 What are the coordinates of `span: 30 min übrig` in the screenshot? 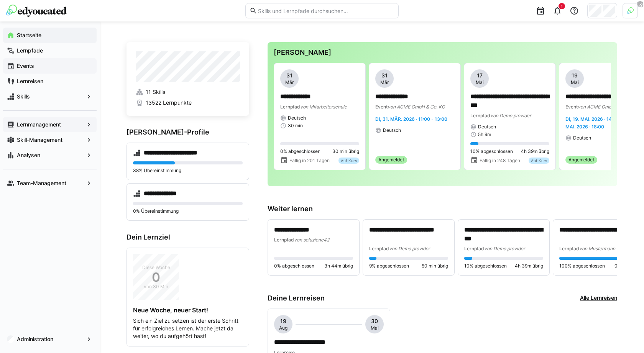 It's located at (346, 152).